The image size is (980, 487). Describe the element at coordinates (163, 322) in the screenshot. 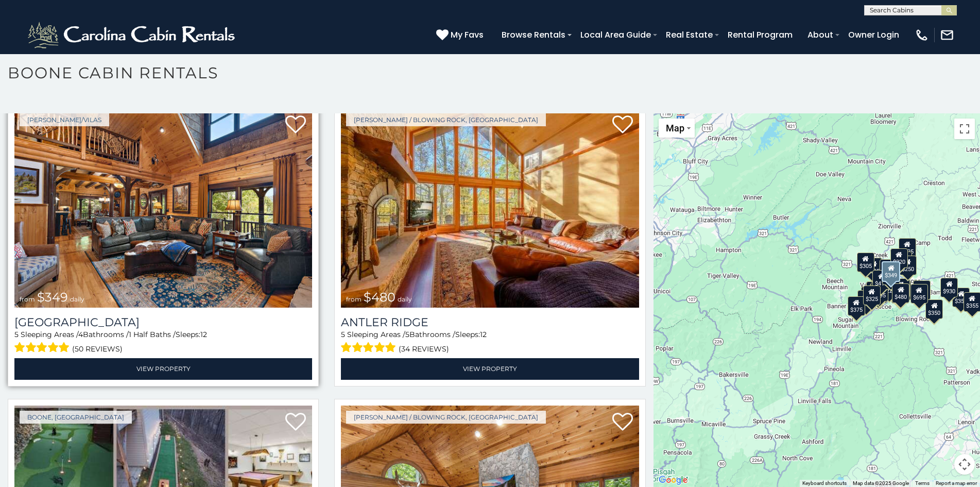

I see `h3: Diamond Creek Lodge` at that location.